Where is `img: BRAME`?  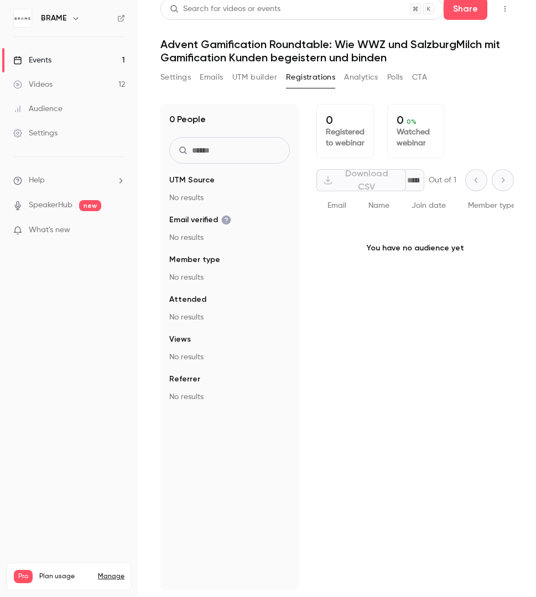
img: BRAME is located at coordinates (23, 18).